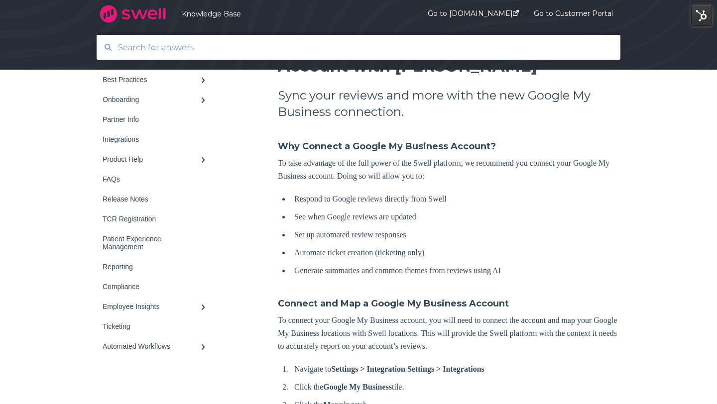 The height and width of the screenshot is (404, 717). I want to click on div: FAQs, so click(151, 179).